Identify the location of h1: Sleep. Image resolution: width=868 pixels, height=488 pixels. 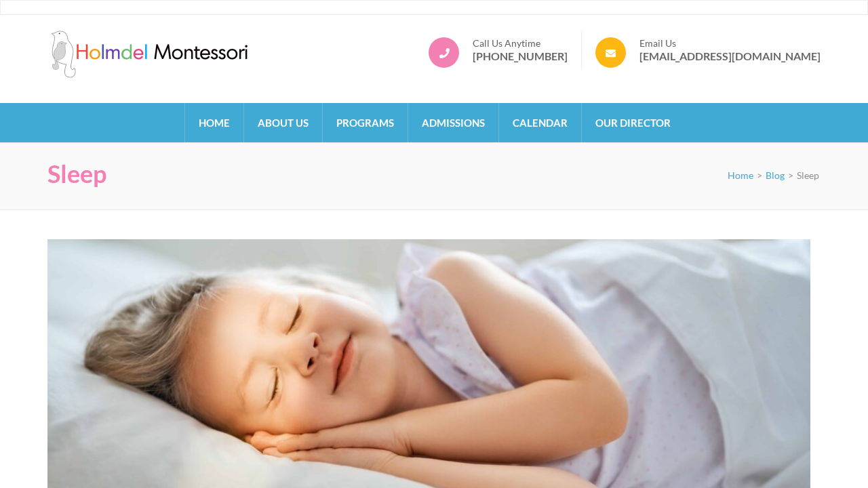
(77, 173).